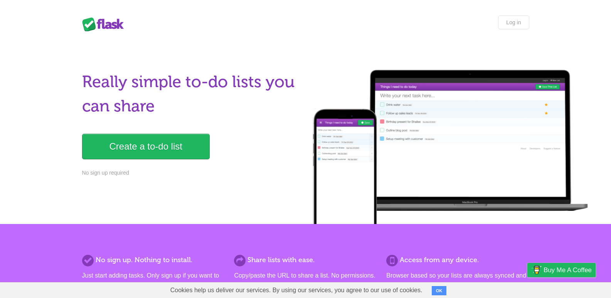 This screenshot has height=298, width=611. I want to click on a: Create a to-do list, so click(146, 146).